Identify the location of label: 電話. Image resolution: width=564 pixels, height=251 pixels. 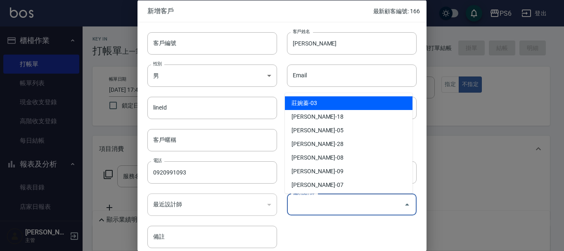
(157, 160).